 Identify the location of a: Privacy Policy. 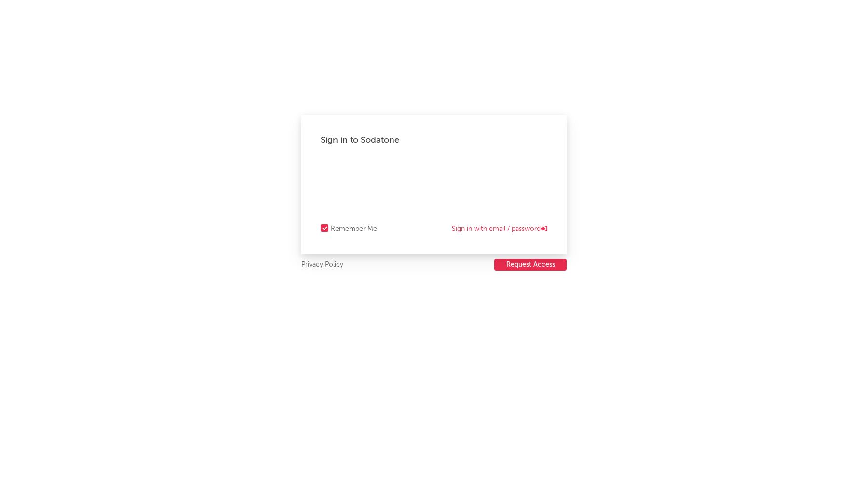
(322, 265).